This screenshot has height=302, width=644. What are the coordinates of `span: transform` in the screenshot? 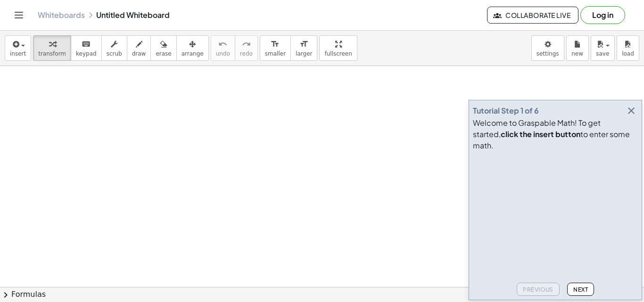 It's located at (52, 54).